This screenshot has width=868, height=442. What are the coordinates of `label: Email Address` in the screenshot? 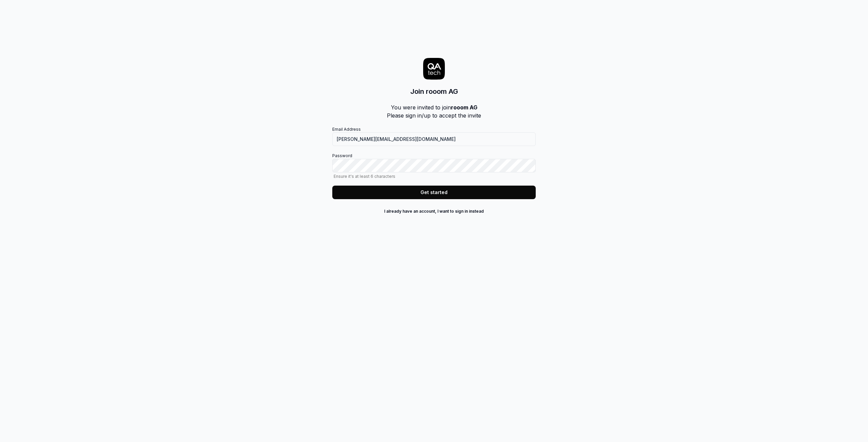 It's located at (434, 136).